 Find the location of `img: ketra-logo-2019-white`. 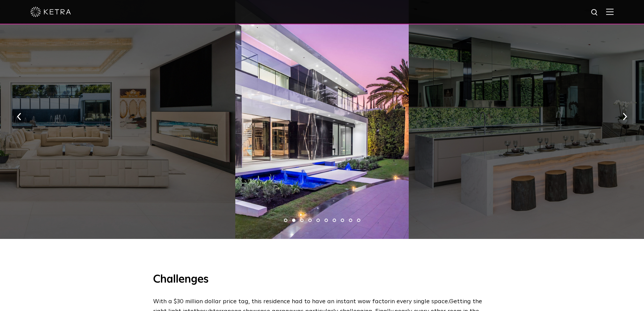

img: ketra-logo-2019-white is located at coordinates (51, 12).